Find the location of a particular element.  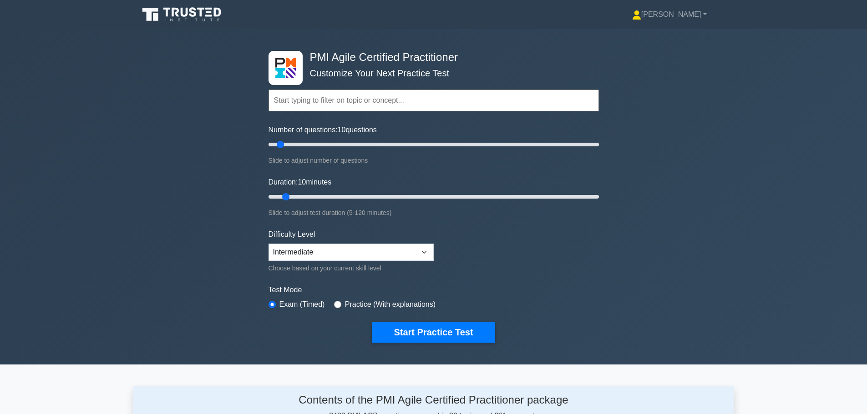

label: Exam (Timed) is located at coordinates (302, 305).